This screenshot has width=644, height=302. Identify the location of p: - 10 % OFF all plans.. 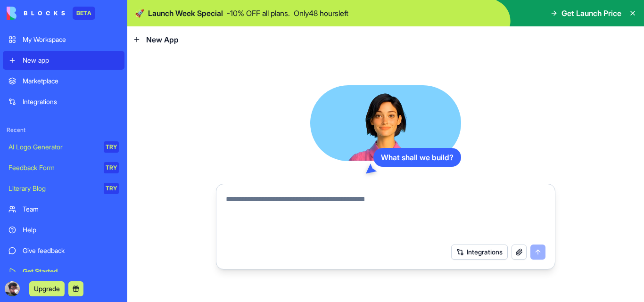
(258, 13).